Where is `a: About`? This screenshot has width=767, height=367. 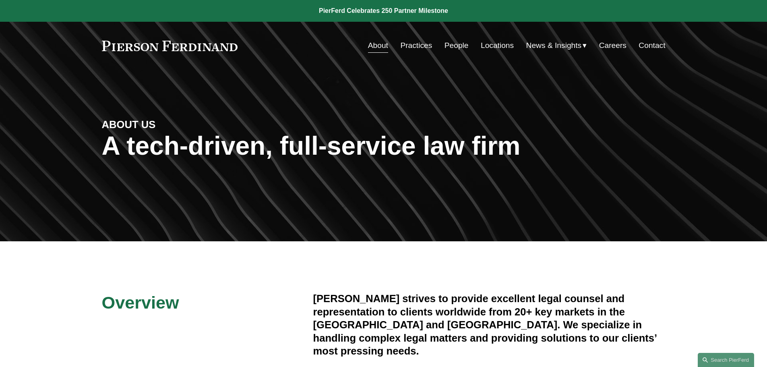 a: About is located at coordinates (378, 46).